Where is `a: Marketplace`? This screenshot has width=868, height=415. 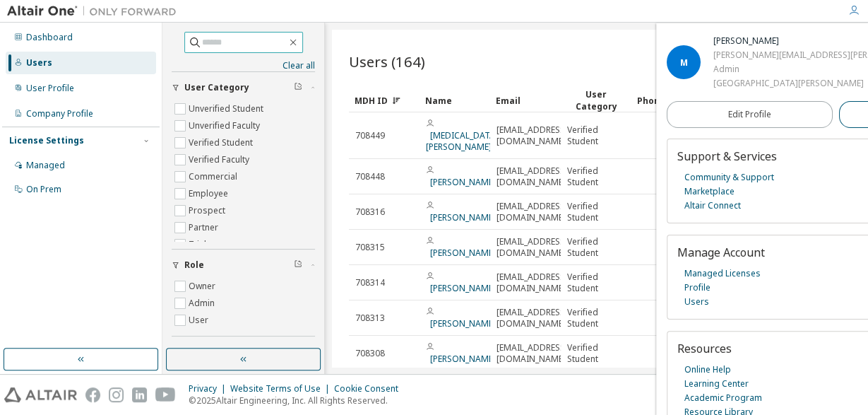
a: Marketplace is located at coordinates (709, 192).